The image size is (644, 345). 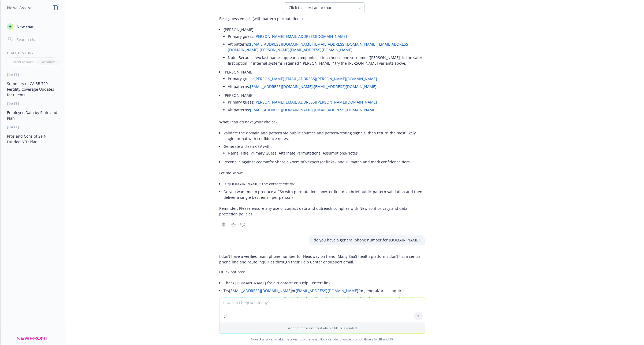 I want to click on p: I don’t have a verified main phone number for Headway on hand. Many SaaS health platforms don’t l..., so click(x=322, y=259).